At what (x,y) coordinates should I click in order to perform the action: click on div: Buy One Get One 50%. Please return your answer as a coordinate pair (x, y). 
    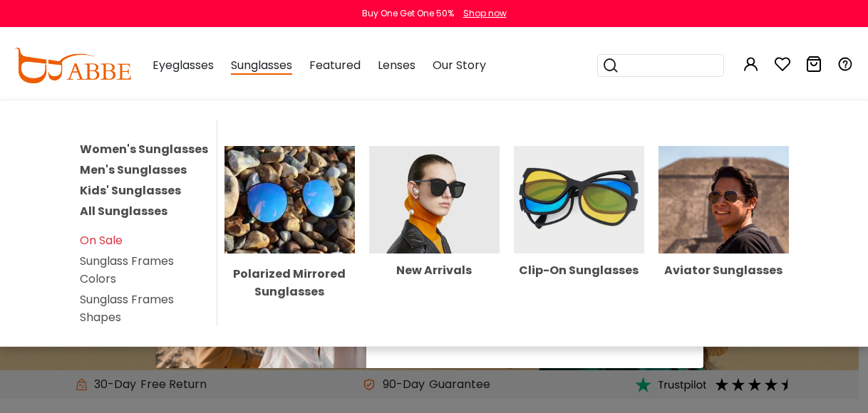
    Looking at the image, I should click on (407, 14).